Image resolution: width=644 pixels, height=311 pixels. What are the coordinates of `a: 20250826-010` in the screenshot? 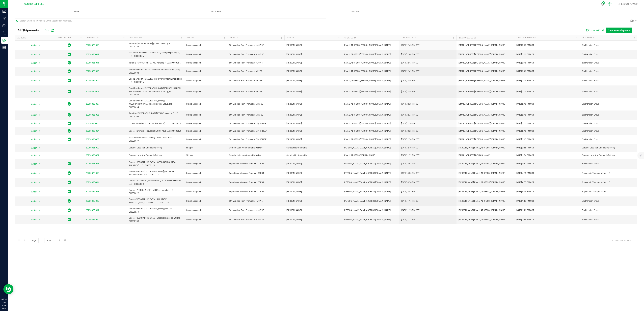 It's located at (92, 71).